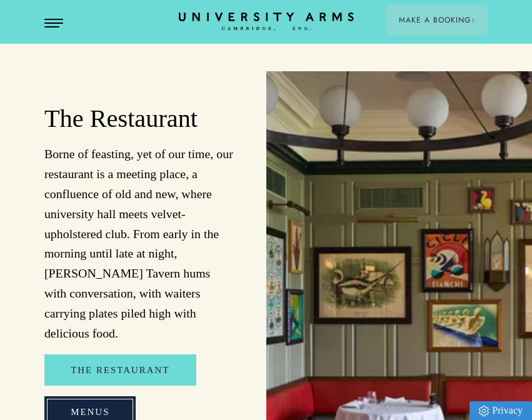 The image size is (532, 420). Describe the element at coordinates (437, 20) in the screenshot. I see `button: Make a BookingArrow icon` at that location.